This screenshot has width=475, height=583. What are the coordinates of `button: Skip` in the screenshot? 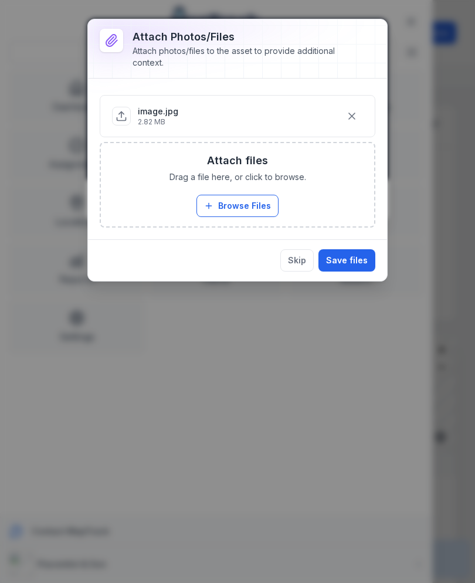 It's located at (297, 260).